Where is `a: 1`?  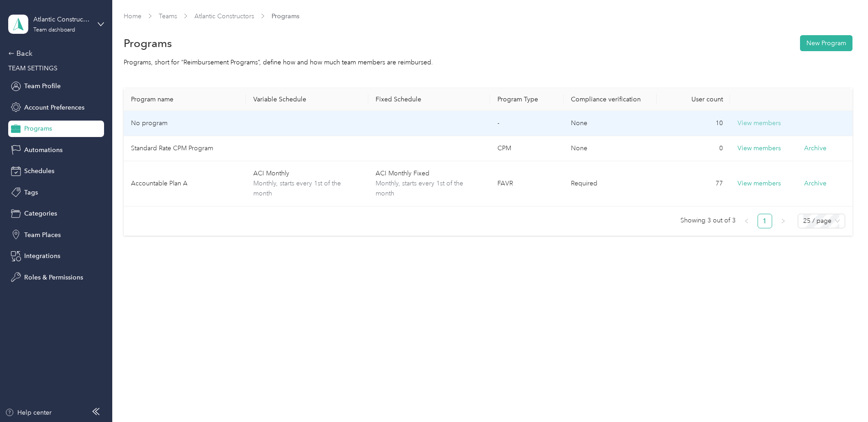 a: 1 is located at coordinates (765, 221).